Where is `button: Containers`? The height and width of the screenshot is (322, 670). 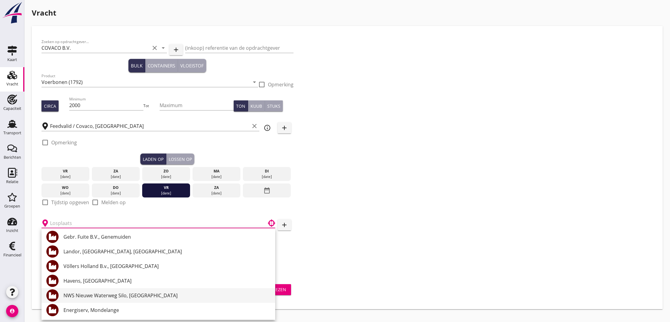 button: Containers is located at coordinates (161, 66).